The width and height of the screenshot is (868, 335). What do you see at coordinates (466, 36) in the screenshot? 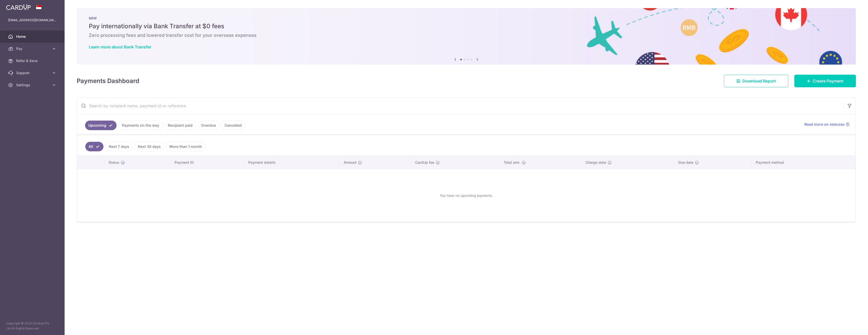
I see `h6: Zero processing fees and lowered transfer cost for your overseas expenses` at bounding box center [466, 36].